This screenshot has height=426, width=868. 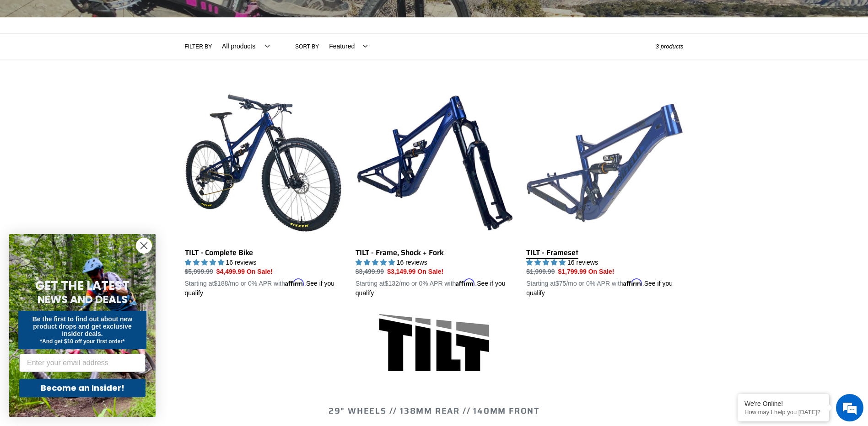 I want to click on button: Close dialog, so click(x=144, y=246).